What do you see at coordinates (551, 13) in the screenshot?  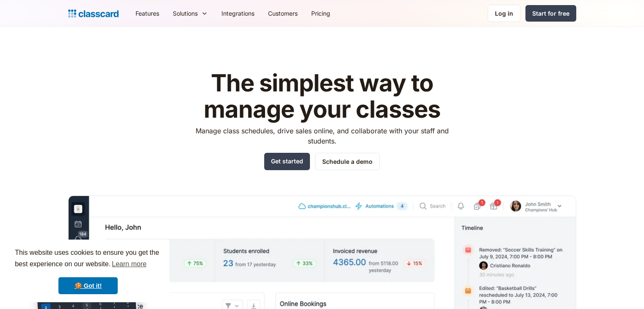 I see `div: Start for free` at bounding box center [551, 13].